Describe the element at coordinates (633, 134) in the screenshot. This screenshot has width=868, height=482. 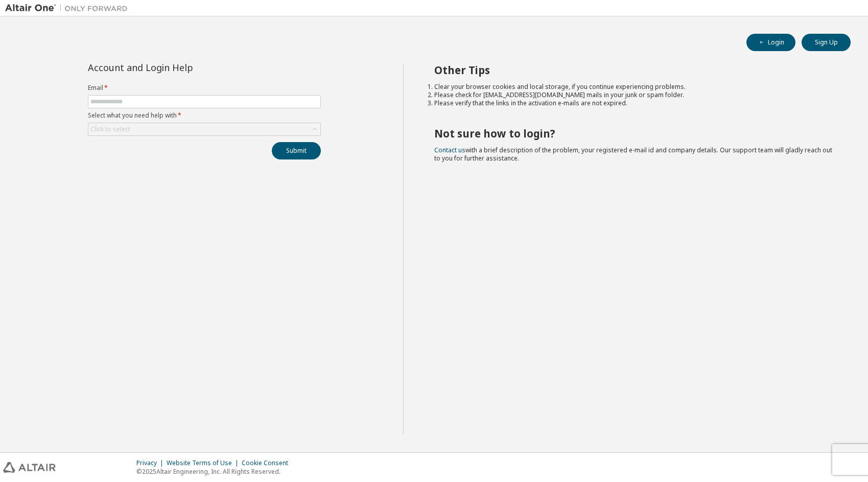
I see `h2: Not sure how to login?` at that location.